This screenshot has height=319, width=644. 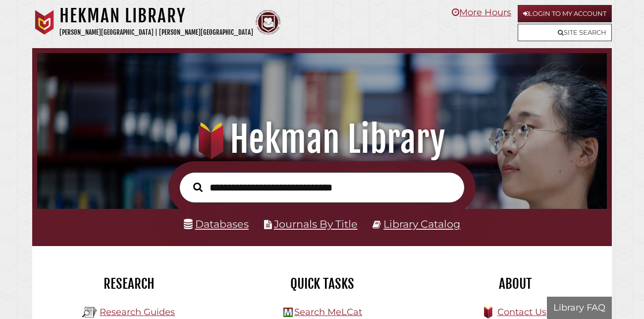 What do you see at coordinates (322, 284) in the screenshot?
I see `h2: Quick Tasks` at bounding box center [322, 284].